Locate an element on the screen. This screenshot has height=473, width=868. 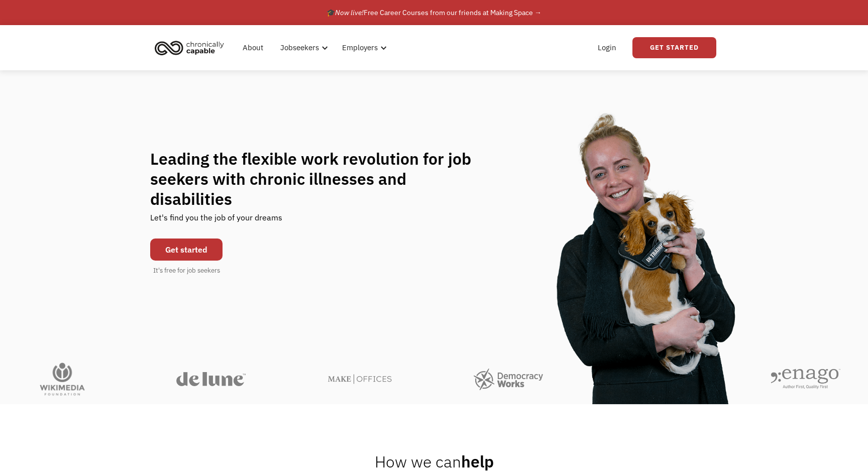
h2: help is located at coordinates (434, 461).